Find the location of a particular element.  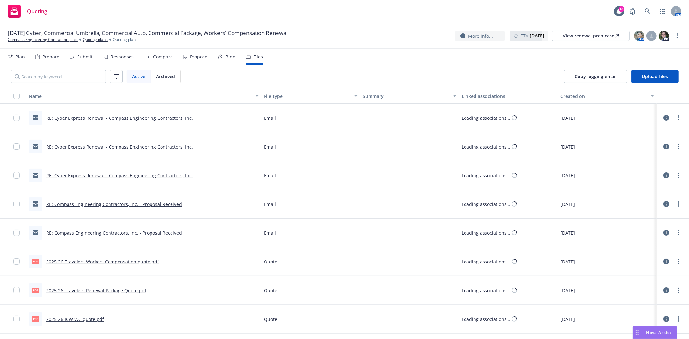

button: Upload files is located at coordinates (655, 77).